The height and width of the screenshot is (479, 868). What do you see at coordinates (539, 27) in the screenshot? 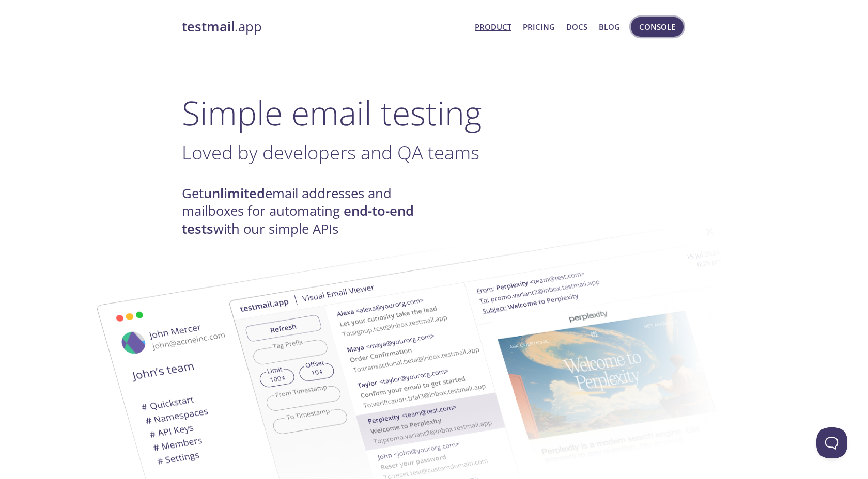
I see `a: Pricing` at bounding box center [539, 27].